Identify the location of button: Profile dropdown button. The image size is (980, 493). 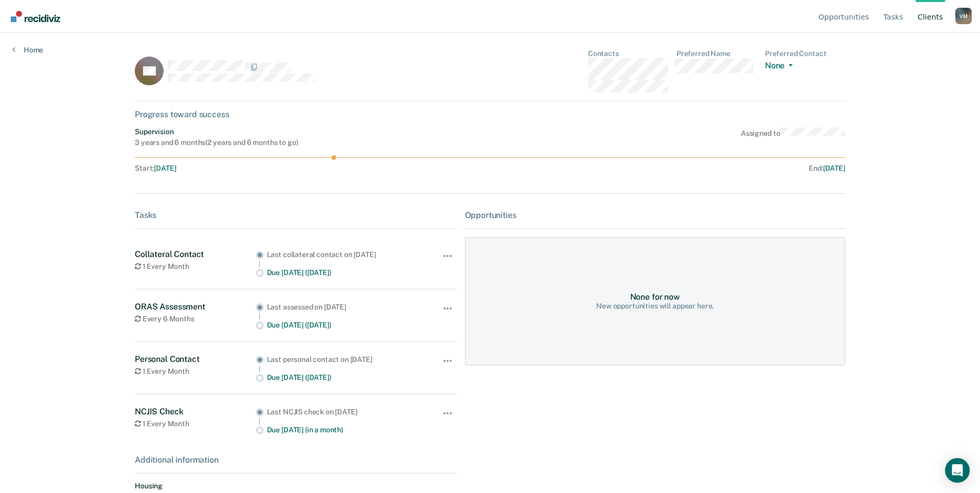
(963, 16).